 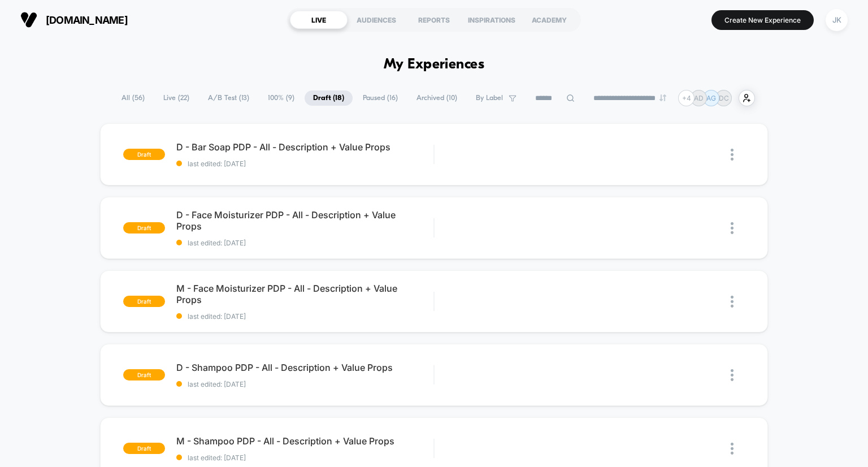 I want to click on span: All ( 56 ), so click(x=133, y=98).